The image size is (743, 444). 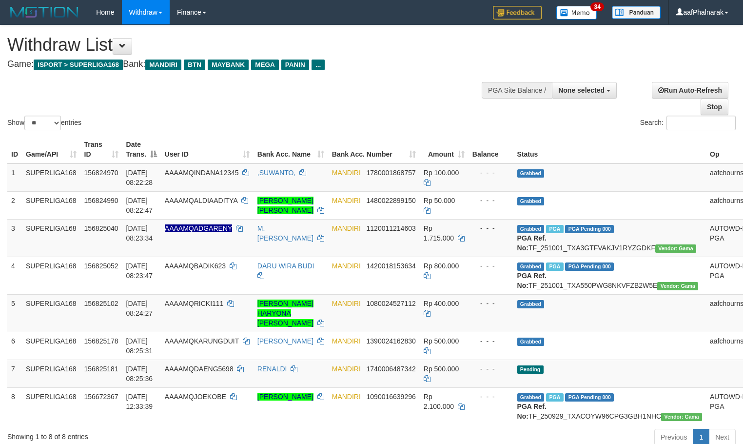 I want to click on span: Copy 1090016639296 to clipboard, so click(x=391, y=397).